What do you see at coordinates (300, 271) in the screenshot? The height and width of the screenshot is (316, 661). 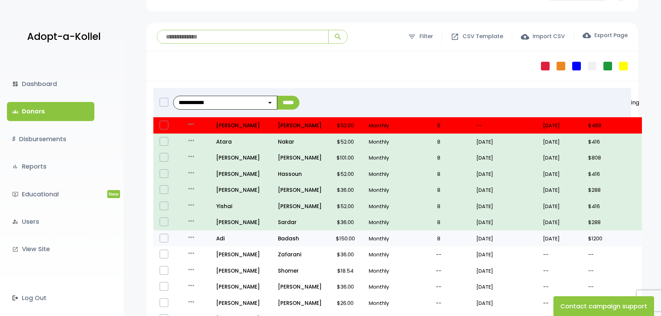 I see `p: Shomer` at bounding box center [300, 271].